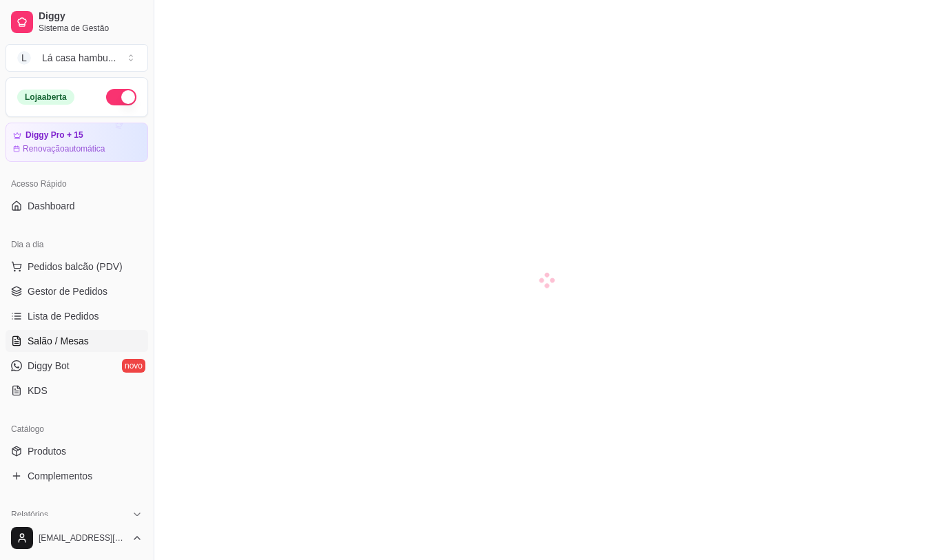  I want to click on div: Catálogo, so click(76, 429).